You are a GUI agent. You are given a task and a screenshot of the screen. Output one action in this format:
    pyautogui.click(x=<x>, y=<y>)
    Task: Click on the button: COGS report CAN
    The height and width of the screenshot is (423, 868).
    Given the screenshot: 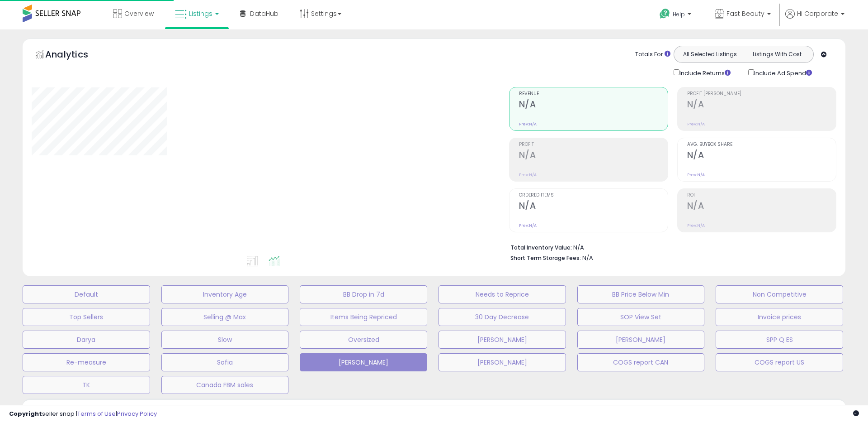 What is the action you would take?
    pyautogui.click(x=641, y=362)
    